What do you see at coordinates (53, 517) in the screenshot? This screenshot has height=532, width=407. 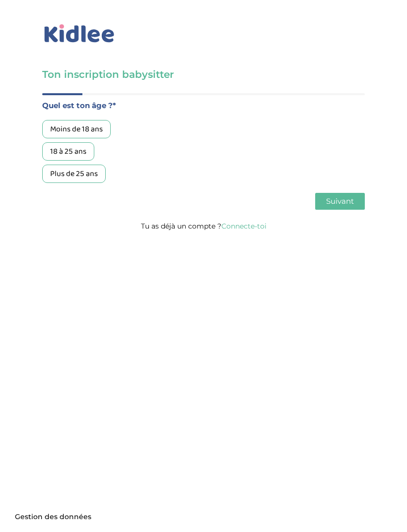 I see `span: Gestion des données` at bounding box center [53, 517].